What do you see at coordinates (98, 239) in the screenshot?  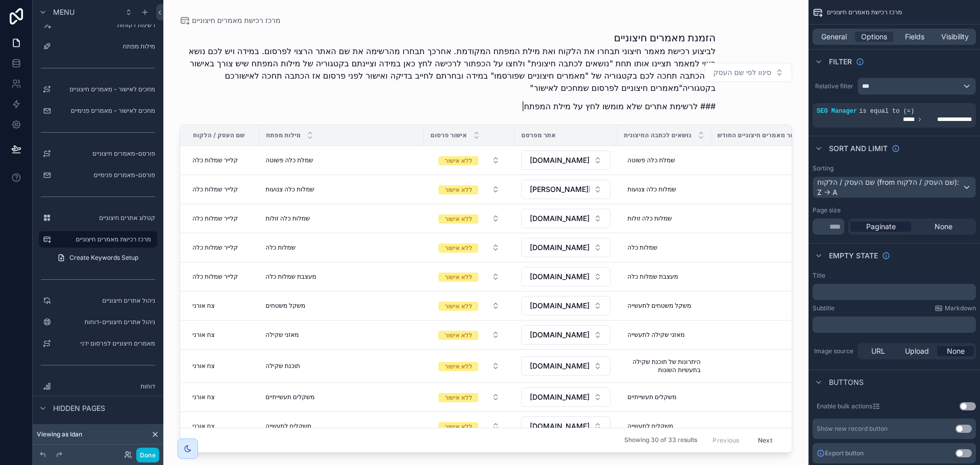 I see `a: מרכז רכישת מאמרים חיצוניים` at bounding box center [98, 239].